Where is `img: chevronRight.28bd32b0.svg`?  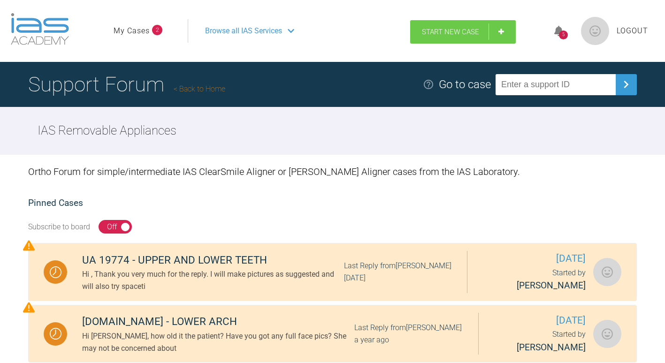
img: chevronRight.28bd32b0.svg is located at coordinates (626, 84).